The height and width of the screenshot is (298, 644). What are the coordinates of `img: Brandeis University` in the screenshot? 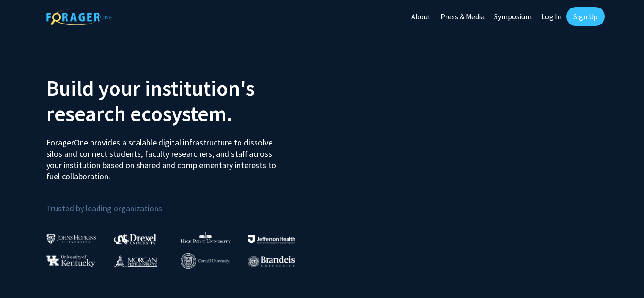 It's located at (271, 261).